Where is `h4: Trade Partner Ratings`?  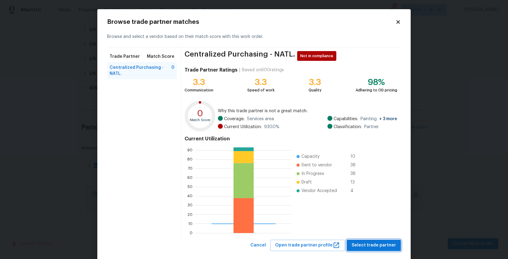
h4: Trade Partner Ratings is located at coordinates (211, 70).